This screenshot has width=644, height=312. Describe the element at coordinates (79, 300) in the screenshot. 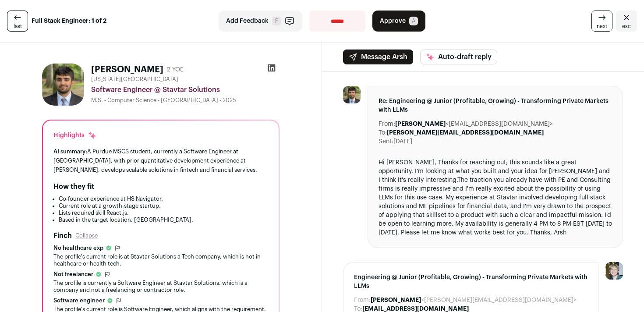

I see `span: Software engineer` at that location.